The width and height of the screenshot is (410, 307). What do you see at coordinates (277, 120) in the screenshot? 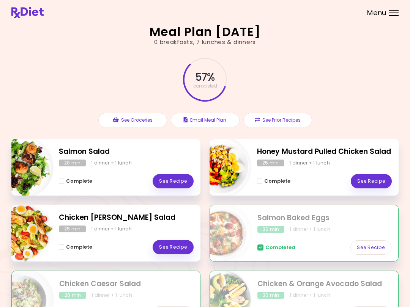
I see `button: See Prior Recipes` at bounding box center [277, 120].